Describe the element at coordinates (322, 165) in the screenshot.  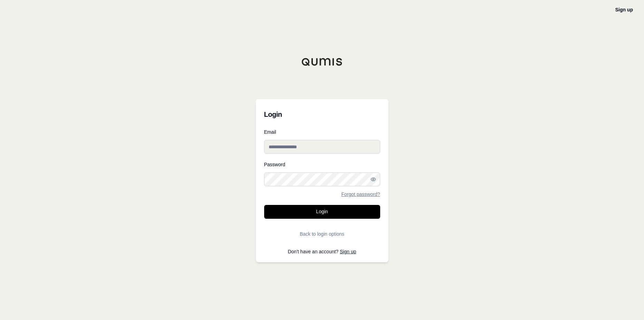
I see `label: Password` at that location.